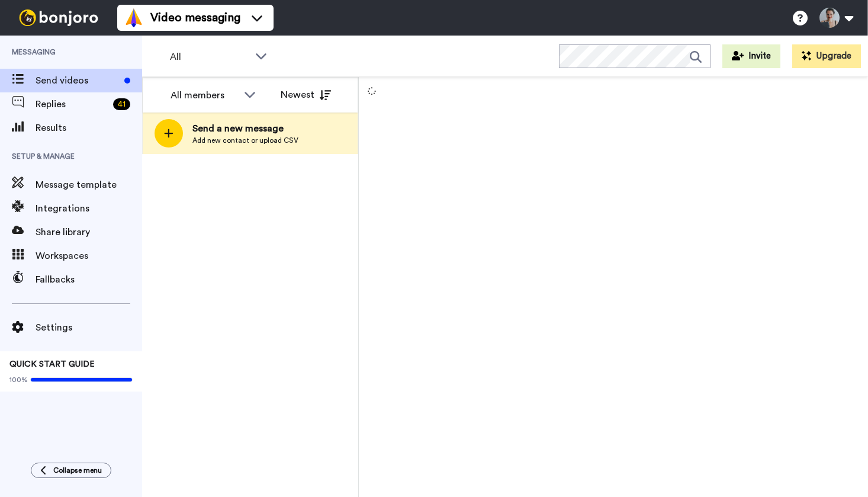  What do you see at coordinates (210, 57) in the screenshot?
I see `span: All` at bounding box center [210, 57].